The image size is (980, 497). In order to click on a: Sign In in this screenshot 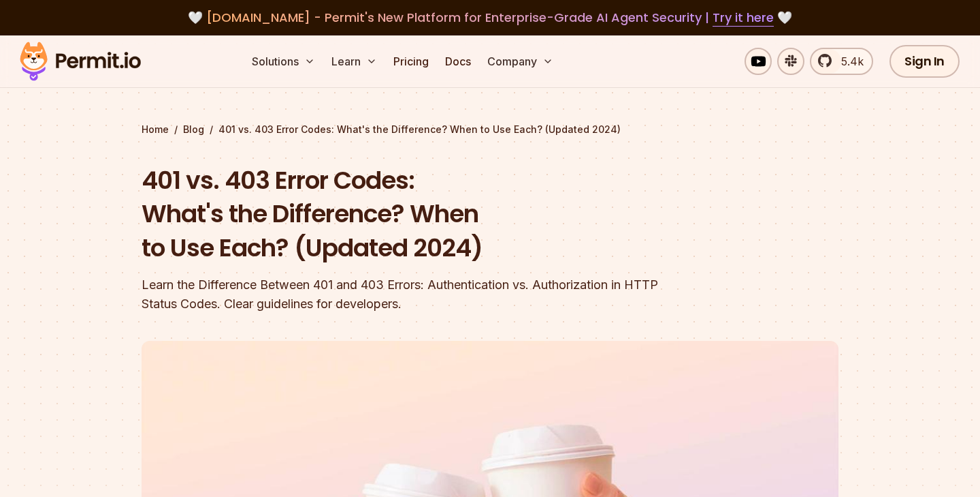, I will do `click(924, 61)`.